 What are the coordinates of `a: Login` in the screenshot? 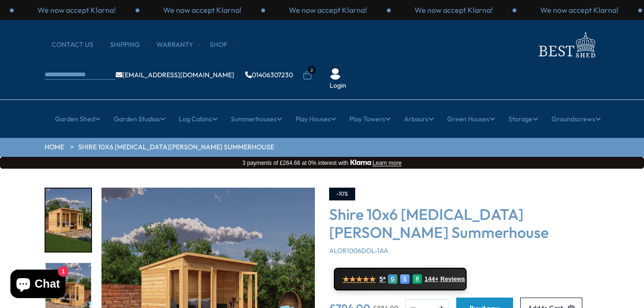 It's located at (338, 86).